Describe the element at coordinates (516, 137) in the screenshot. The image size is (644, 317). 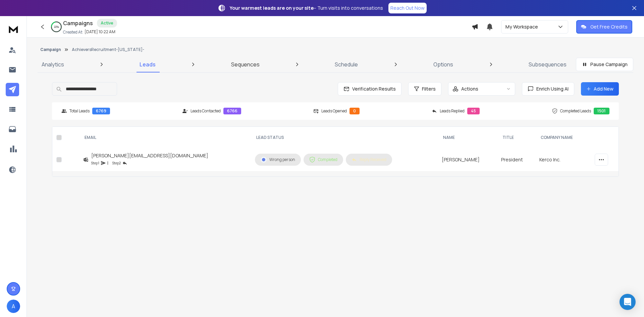
I see `th: title` at that location.